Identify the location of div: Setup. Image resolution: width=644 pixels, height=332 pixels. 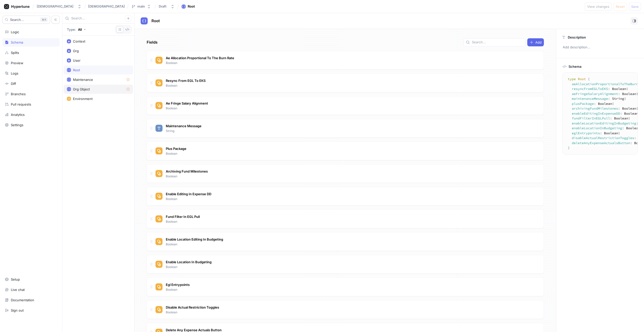
(15, 279).